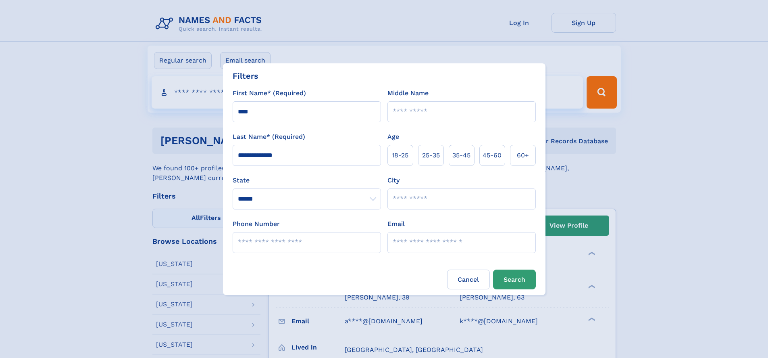 Image resolution: width=768 pixels, height=358 pixels. I want to click on label: First Name* (Required), so click(269, 93).